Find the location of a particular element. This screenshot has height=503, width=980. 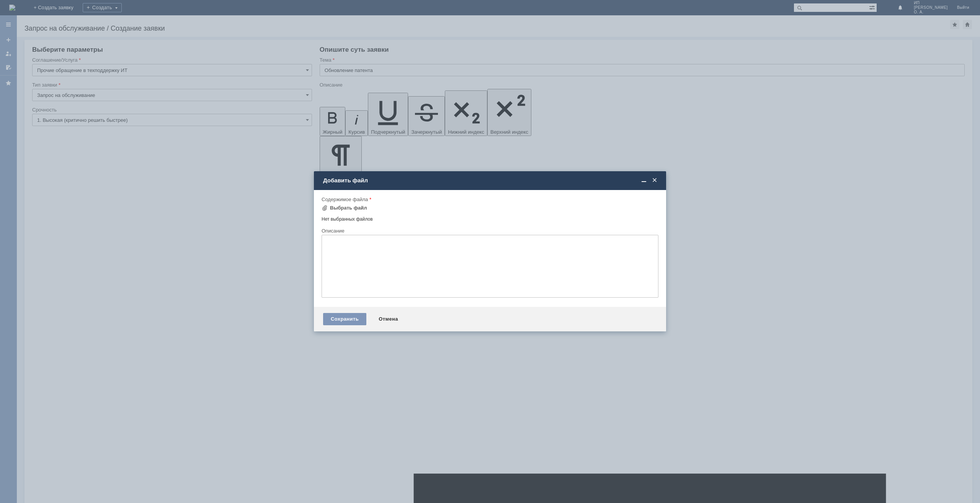

span: Свернуть (Ctrl + M) is located at coordinates (644, 180).